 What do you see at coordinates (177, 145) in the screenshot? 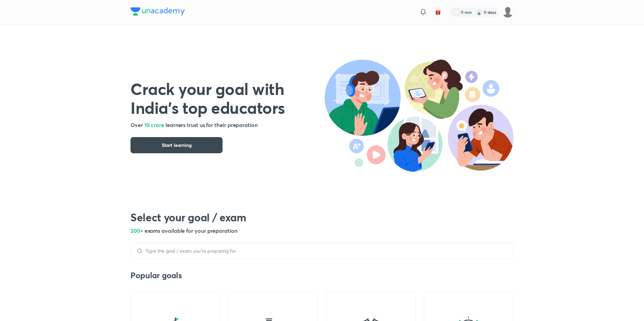
I see `span: Start learning` at bounding box center [177, 145].